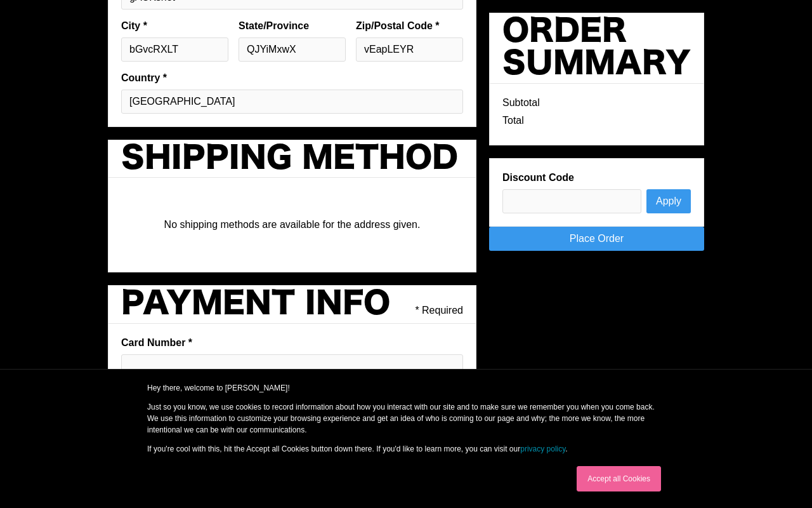  Describe the element at coordinates (175, 26) in the screenshot. I see `label: City *` at that location.